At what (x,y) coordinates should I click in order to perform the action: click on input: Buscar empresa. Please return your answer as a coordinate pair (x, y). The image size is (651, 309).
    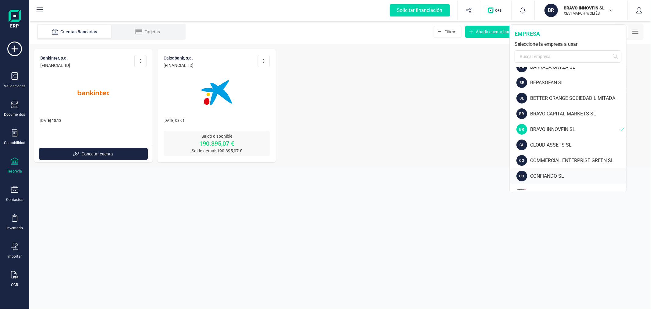
    Looking at the image, I should click on (568, 56).